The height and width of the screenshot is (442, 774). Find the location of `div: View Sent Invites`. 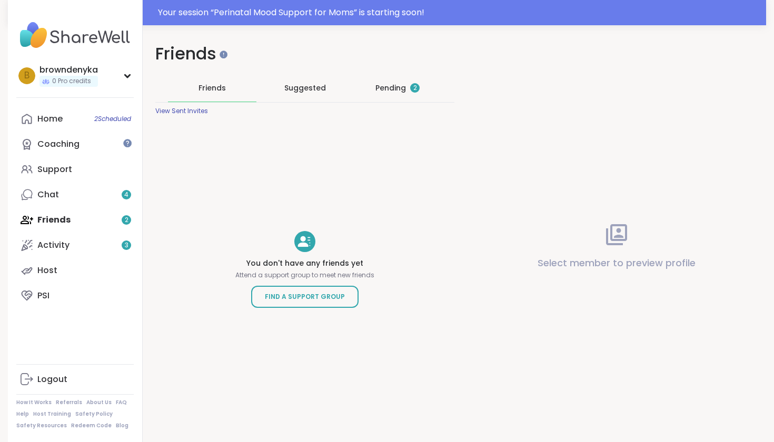

div: View Sent Invites is located at coordinates (182, 111).